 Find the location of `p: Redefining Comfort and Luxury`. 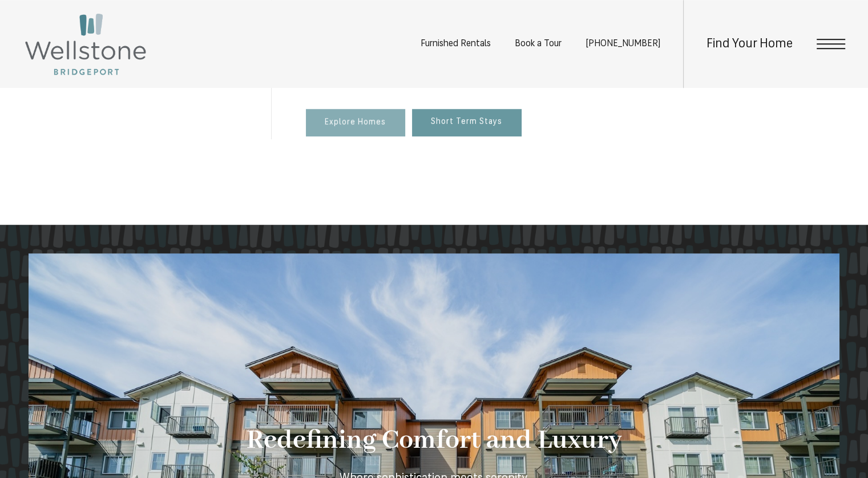

p: Redefining Comfort and Luxury is located at coordinates (434, 441).